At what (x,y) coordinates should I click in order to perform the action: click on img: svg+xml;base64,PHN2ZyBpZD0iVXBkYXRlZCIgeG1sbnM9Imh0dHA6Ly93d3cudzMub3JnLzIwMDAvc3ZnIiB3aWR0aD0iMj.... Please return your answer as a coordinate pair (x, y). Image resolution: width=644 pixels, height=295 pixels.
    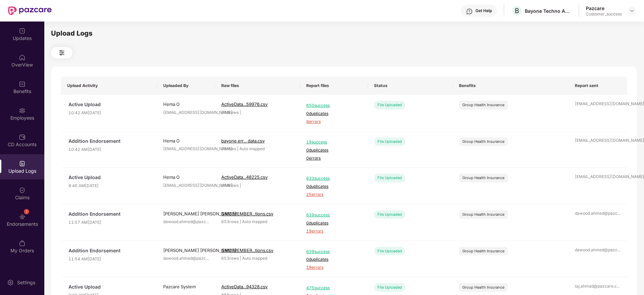
    Looking at the image, I should click on (22, 31).